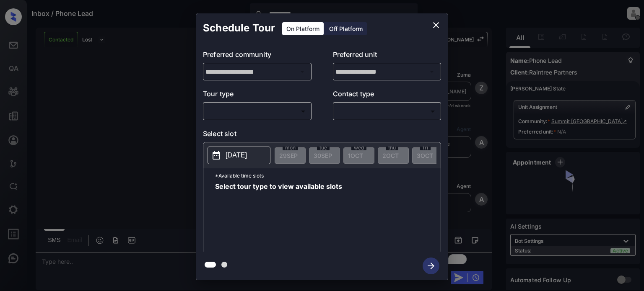 This screenshot has width=644, height=291. I want to click on p: Preferred unit, so click(387, 56).